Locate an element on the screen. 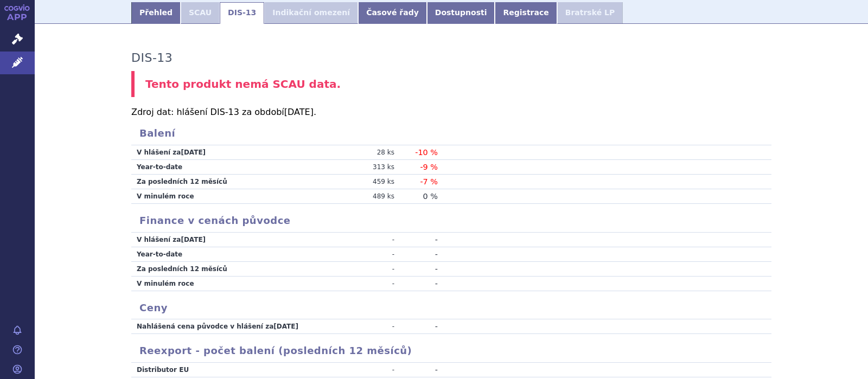 The image size is (868, 379). a: DIS-13 is located at coordinates (241, 13).